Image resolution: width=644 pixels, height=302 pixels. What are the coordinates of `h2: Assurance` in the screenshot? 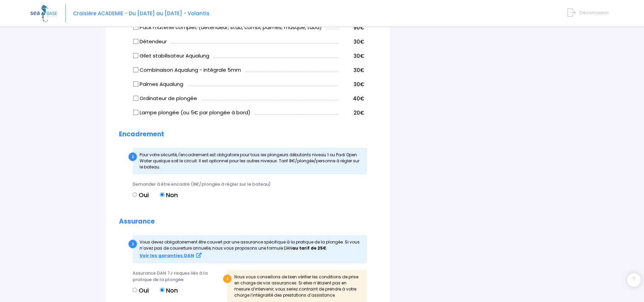 It's located at (248, 221).